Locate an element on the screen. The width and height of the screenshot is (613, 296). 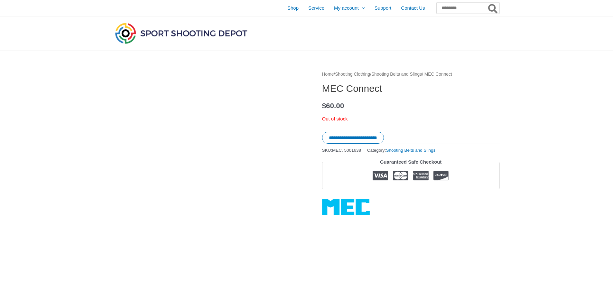
img: Sport Shooting Depot is located at coordinates (181, 33).